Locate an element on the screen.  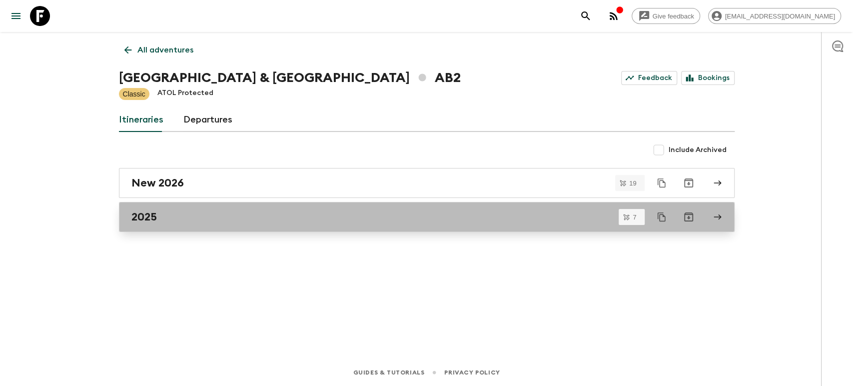
a: Bookings is located at coordinates (708, 78).